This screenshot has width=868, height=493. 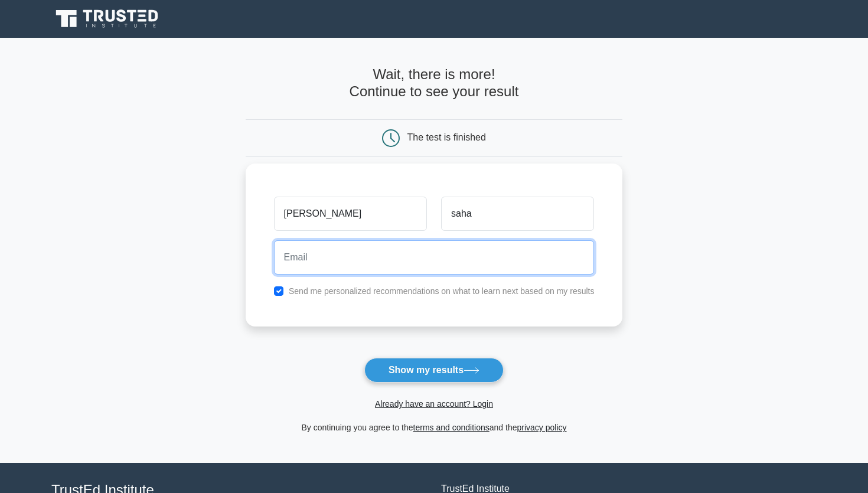 What do you see at coordinates (434, 428) in the screenshot?
I see `div: By continuing you agree to the and the` at bounding box center [434, 428].